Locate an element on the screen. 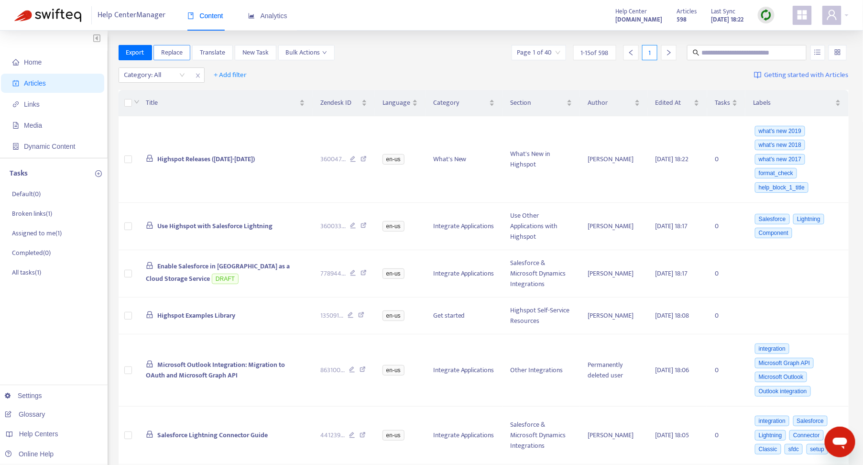  p: Assigned to me ( 1 ) is located at coordinates (37, 233).